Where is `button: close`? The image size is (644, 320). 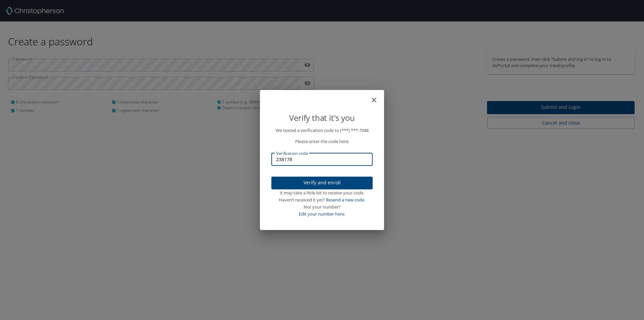
button: close is located at coordinates (377, 97).